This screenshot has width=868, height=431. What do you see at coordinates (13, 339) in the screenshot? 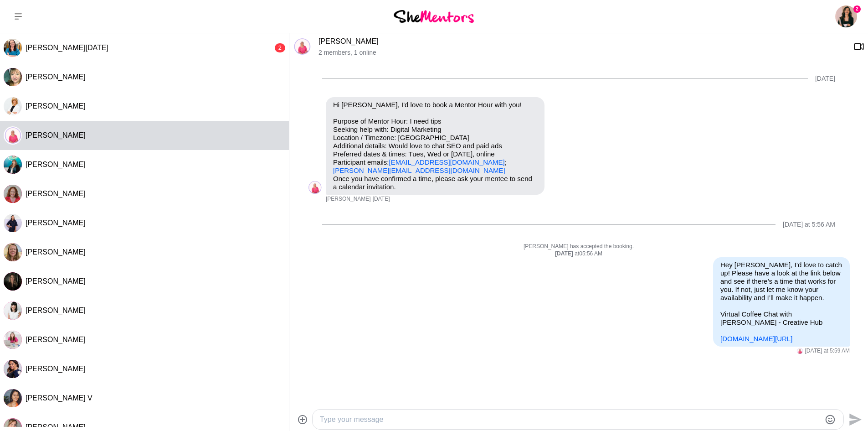
I see `div: Rebecca Cofrancesco` at bounding box center [13, 339].